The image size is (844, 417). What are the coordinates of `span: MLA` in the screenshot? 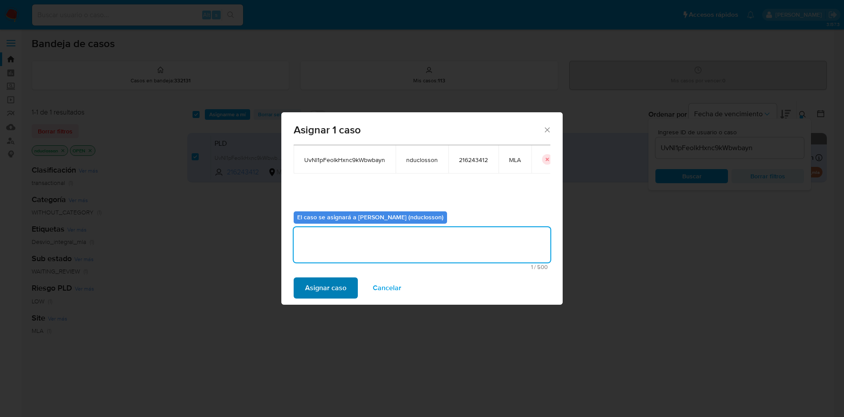 It's located at (515, 160).